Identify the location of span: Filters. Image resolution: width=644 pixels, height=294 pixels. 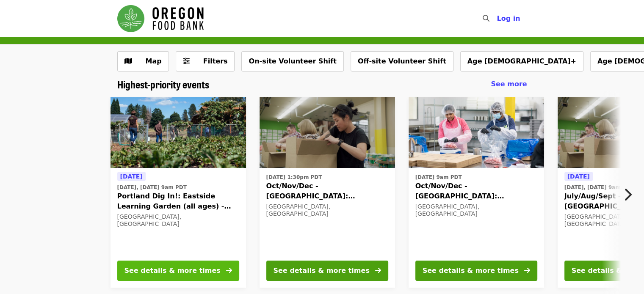
(216, 61).